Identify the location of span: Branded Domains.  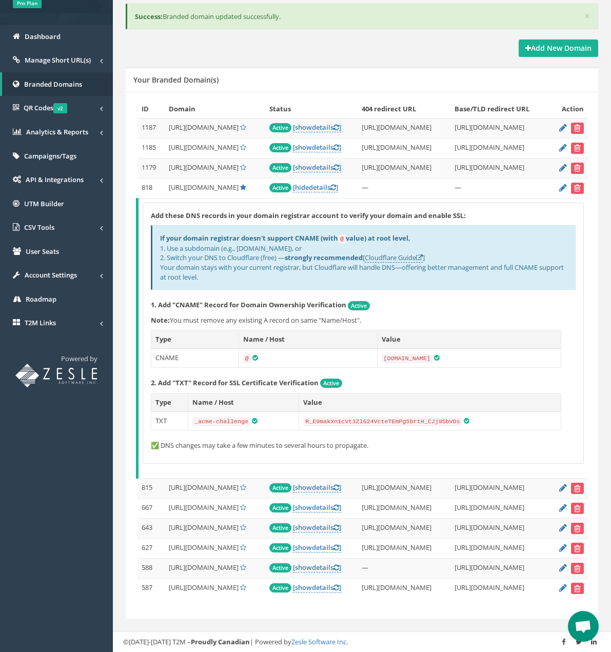
(53, 84).